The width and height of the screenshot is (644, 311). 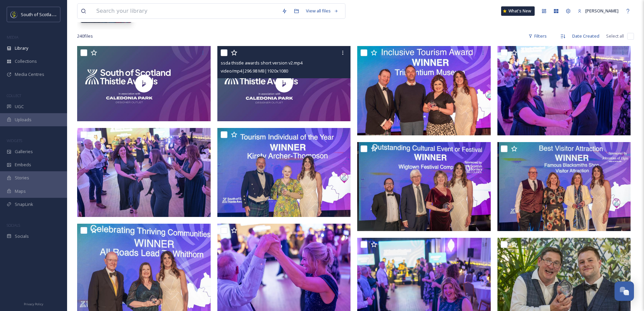 I want to click on span: UGC, so click(x=19, y=106).